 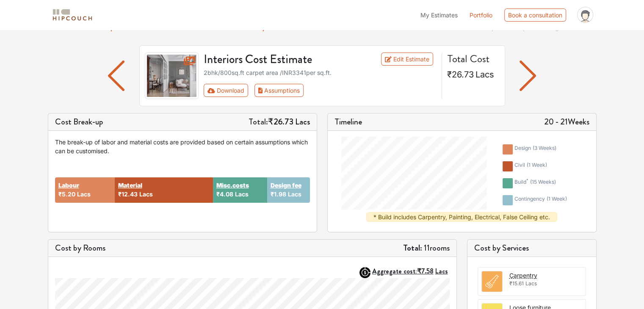 What do you see at coordinates (320, 72) in the screenshot?
I see `div: 2bhk / 800 sq.ft carpet area /INR 3341 per sq.ft.` at bounding box center [320, 72].